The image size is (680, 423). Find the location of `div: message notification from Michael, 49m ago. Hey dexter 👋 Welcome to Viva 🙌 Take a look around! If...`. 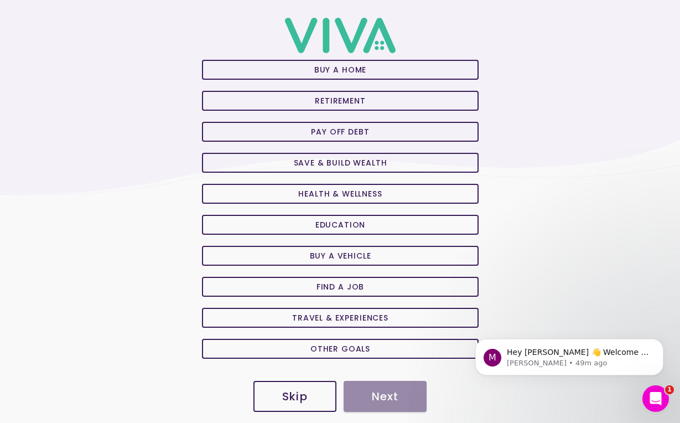

div: message notification from Michael, 49m ago. Hey dexter 👋 Welcome to Viva 🙌 Take a look around! If... is located at coordinates (111, 42).